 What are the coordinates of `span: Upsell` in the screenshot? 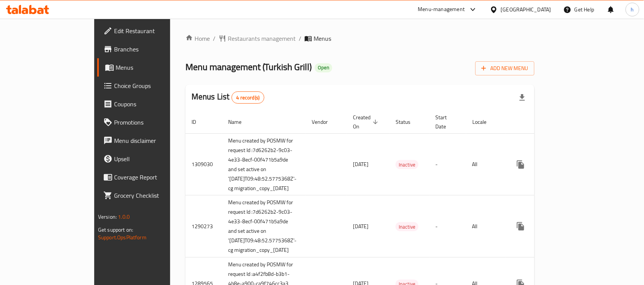 It's located at (155, 159).